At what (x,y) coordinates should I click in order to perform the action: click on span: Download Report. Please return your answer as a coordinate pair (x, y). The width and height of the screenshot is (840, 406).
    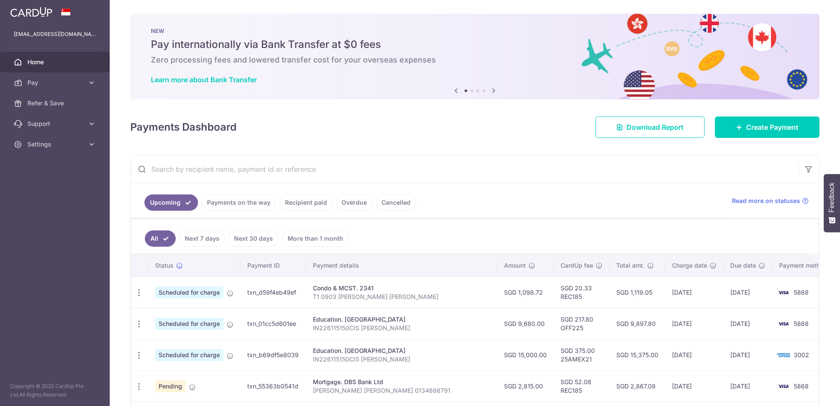
    Looking at the image, I should click on (655, 127).